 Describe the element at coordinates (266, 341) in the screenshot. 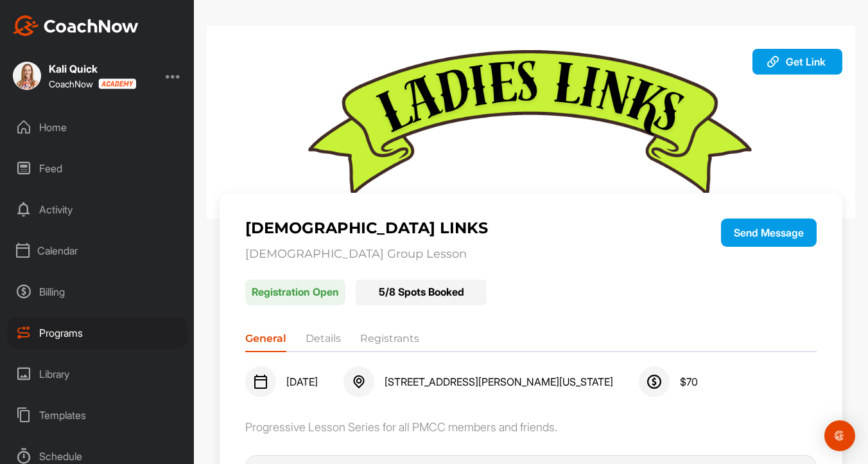

I see `li: General` at that location.